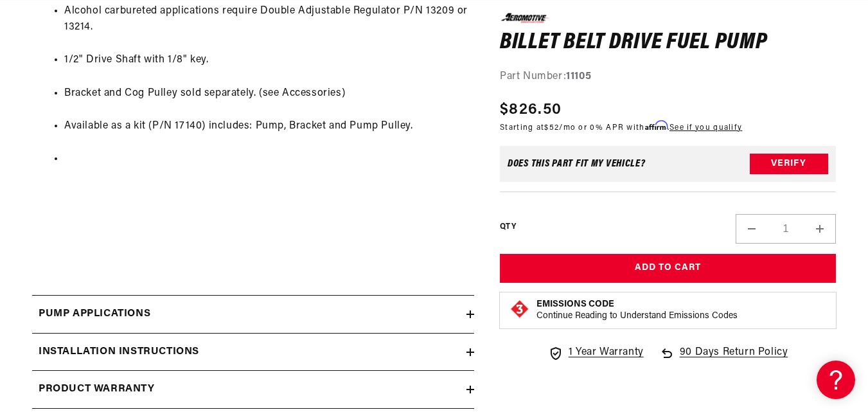 This screenshot has width=868, height=412. I want to click on a: 1 Year Warranty, so click(595, 353).